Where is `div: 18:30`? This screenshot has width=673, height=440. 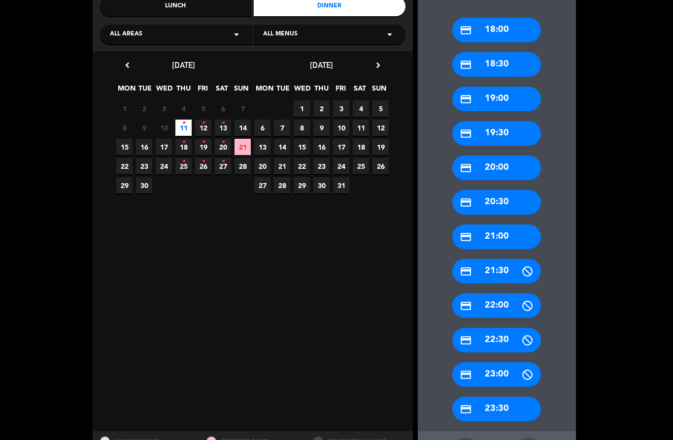
div: 18:30 is located at coordinates (496, 64).